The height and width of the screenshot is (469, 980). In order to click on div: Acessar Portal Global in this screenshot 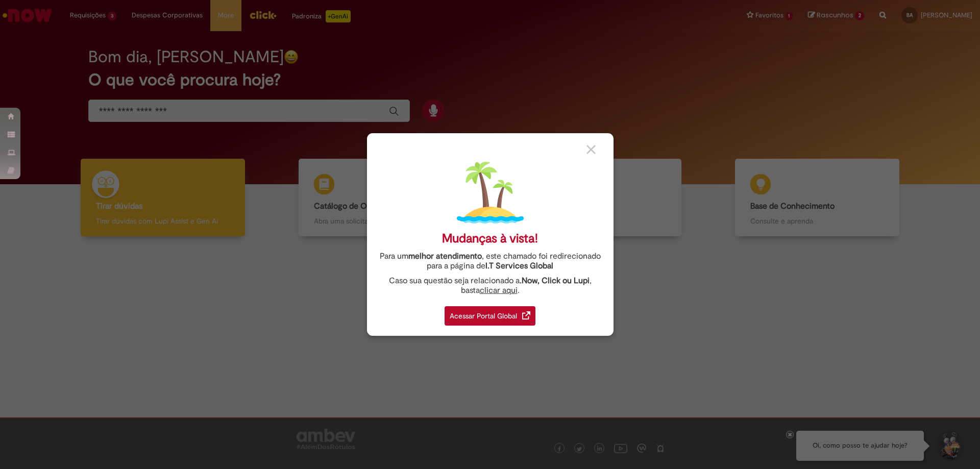, I will do `click(490, 316)`.